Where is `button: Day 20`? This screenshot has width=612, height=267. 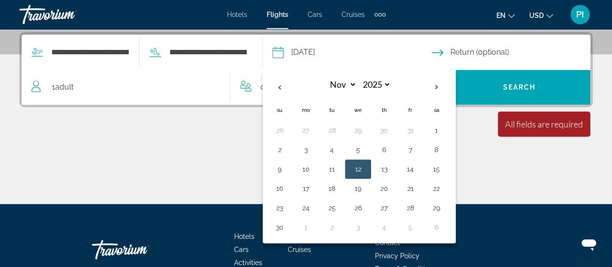 button: Day 20 is located at coordinates (384, 188).